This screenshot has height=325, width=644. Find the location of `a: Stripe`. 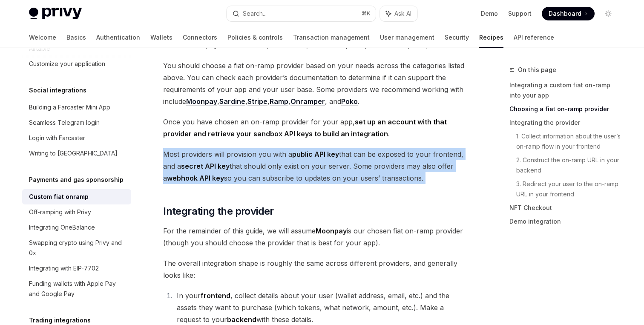

a: Stripe is located at coordinates (257, 101).